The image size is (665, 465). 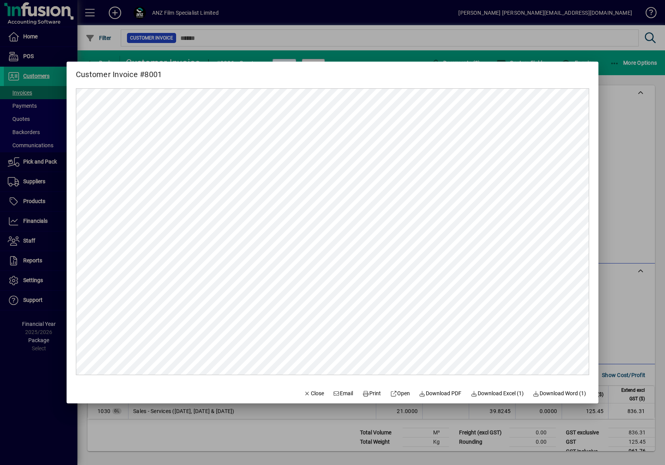 What do you see at coordinates (372, 393) in the screenshot?
I see `button: Print` at bounding box center [372, 393].